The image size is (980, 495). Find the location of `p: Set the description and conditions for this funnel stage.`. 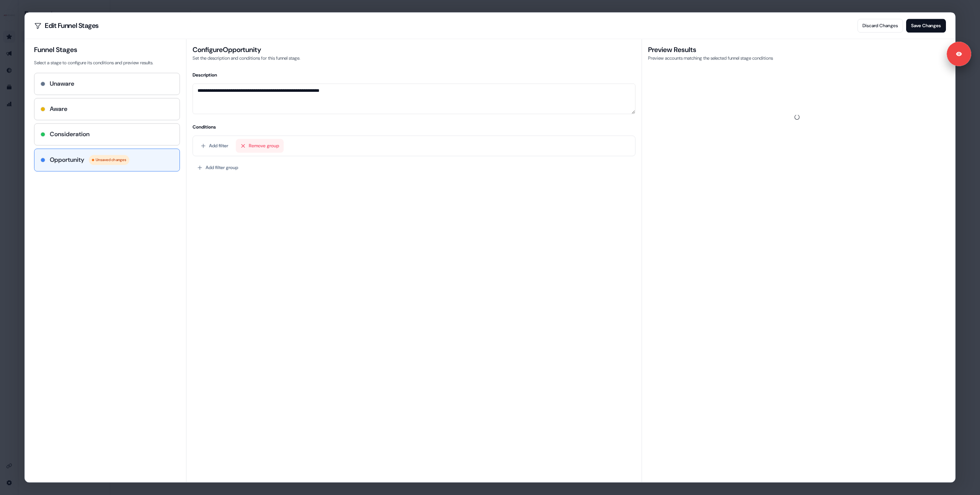

p: Set the description and conditions for this funnel stage. is located at coordinates (414, 58).